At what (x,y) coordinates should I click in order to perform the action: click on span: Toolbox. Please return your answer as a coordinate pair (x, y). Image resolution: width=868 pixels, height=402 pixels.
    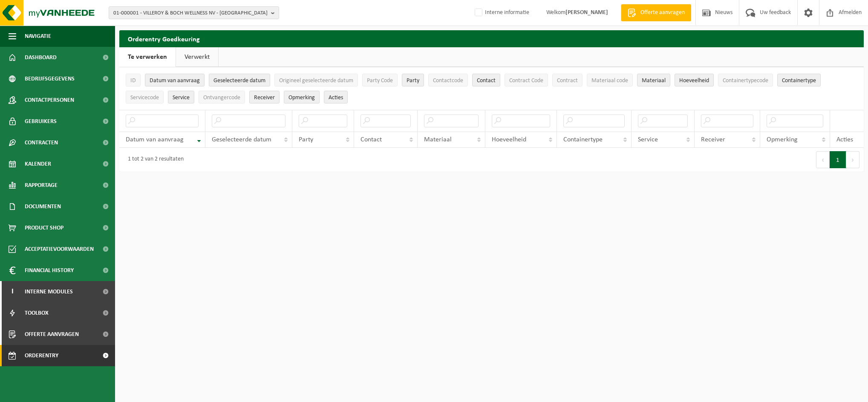
    Looking at the image, I should click on (36, 313).